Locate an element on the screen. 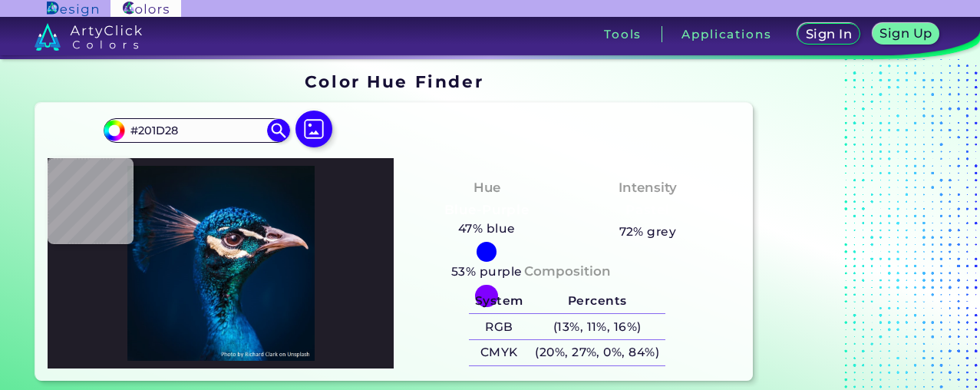 Image resolution: width=980 pixels, height=390 pixels. h4: Intensity is located at coordinates (648, 188).